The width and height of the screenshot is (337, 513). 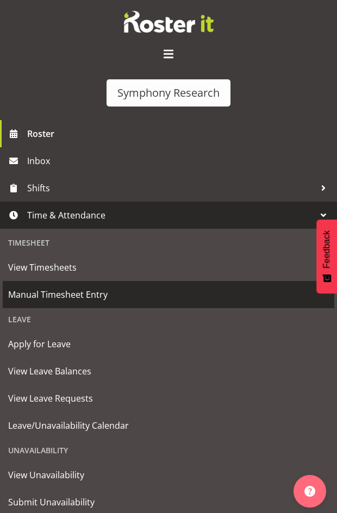 What do you see at coordinates (327, 250) in the screenshot?
I see `span: Feedback` at bounding box center [327, 250].